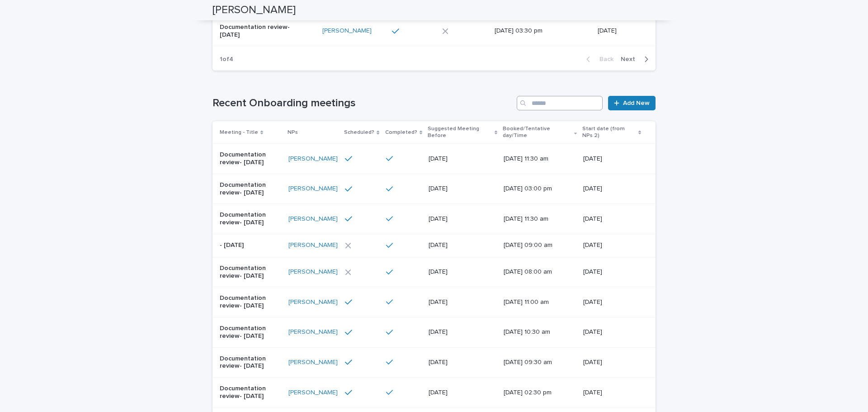 This screenshot has width=868, height=412. Describe the element at coordinates (362, 103) in the screenshot. I see `h1: Recent Onboarding meetings` at that location.